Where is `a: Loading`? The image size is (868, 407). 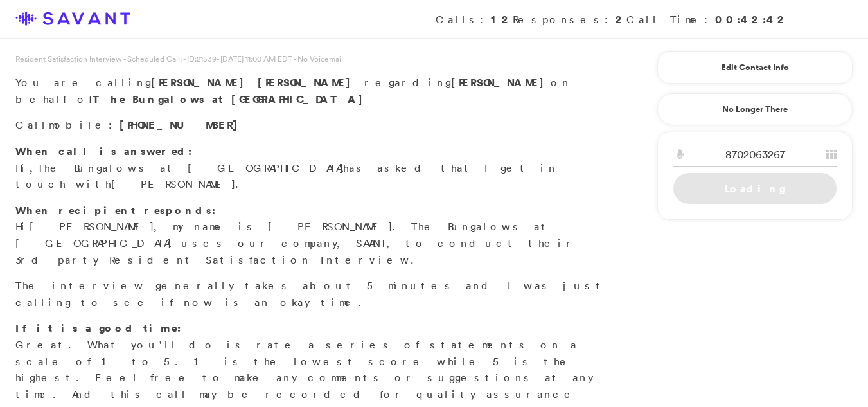 a: Loading is located at coordinates (755, 188).